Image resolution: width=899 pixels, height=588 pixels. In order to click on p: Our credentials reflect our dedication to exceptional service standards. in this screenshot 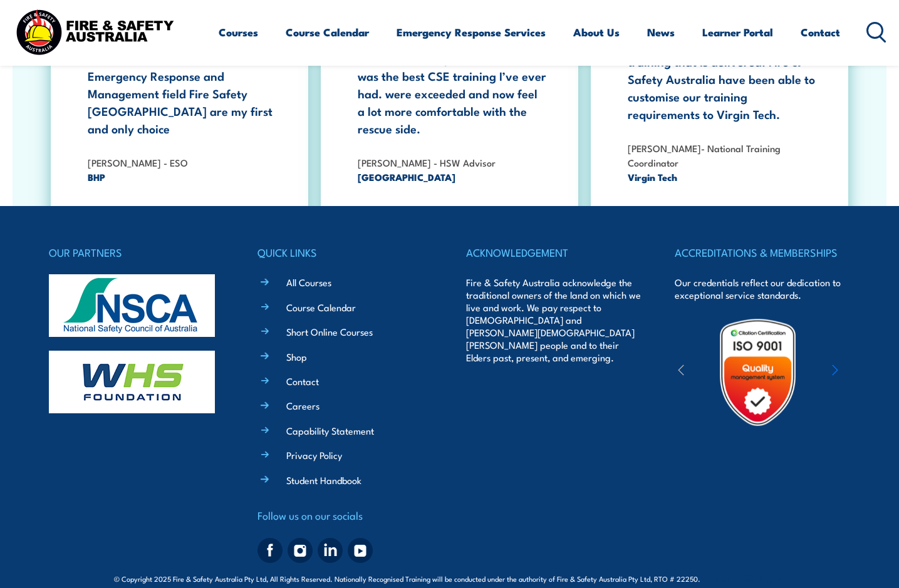, I will do `click(762, 289)`.